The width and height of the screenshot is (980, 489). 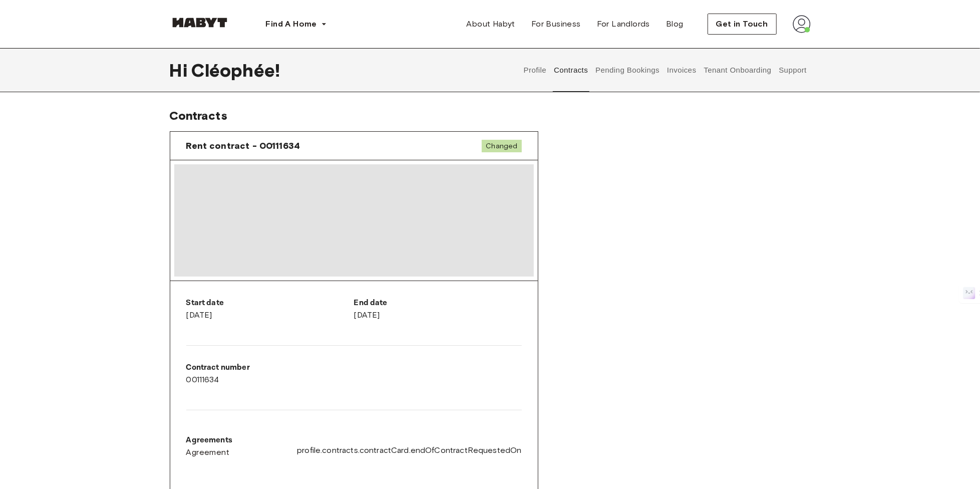 What do you see at coordinates (236, 70) in the screenshot?
I see `span: Cléophée !` at bounding box center [236, 70].